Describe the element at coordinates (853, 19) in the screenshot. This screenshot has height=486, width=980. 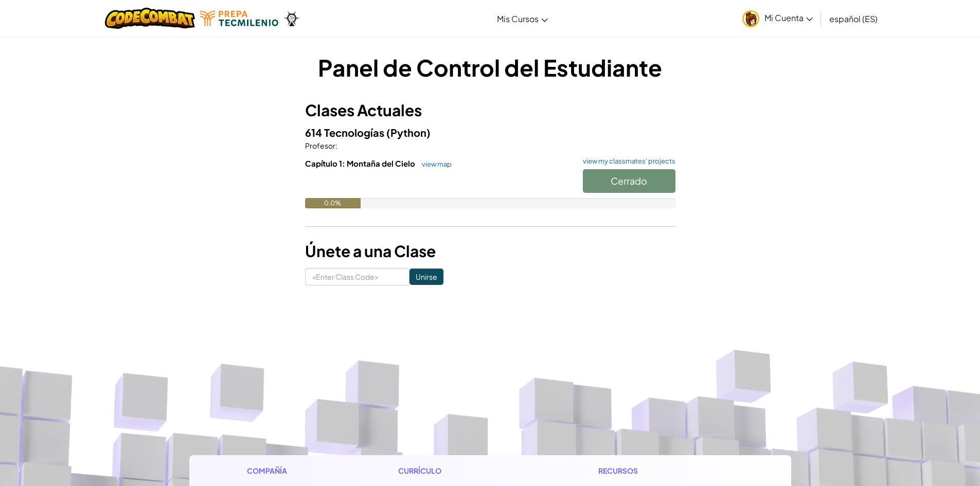
I see `a: español (ES)` at that location.